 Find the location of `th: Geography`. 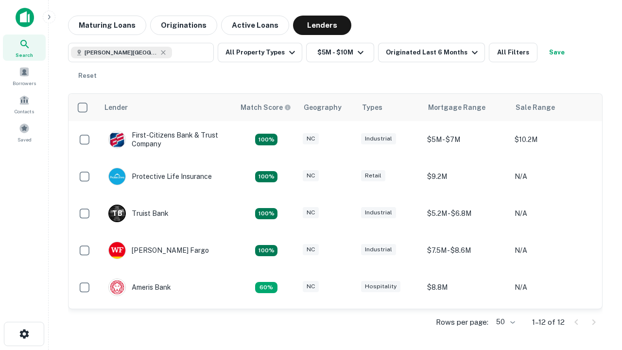

th: Geography is located at coordinates (327, 107).